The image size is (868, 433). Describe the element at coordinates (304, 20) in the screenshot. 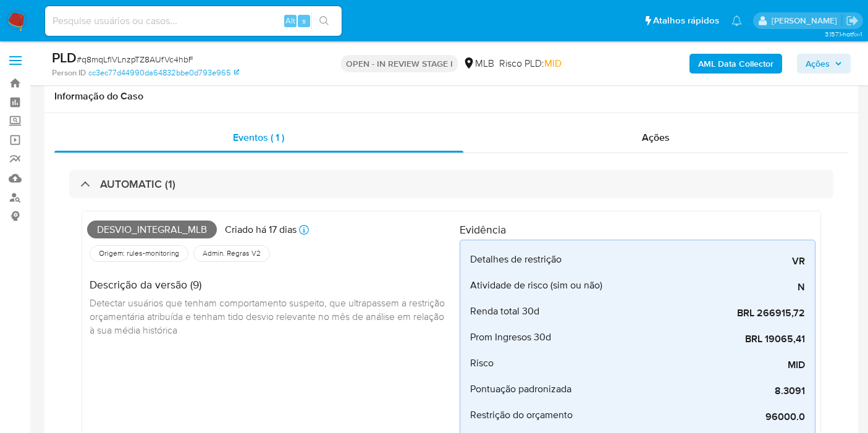

I see `span: s` at that location.